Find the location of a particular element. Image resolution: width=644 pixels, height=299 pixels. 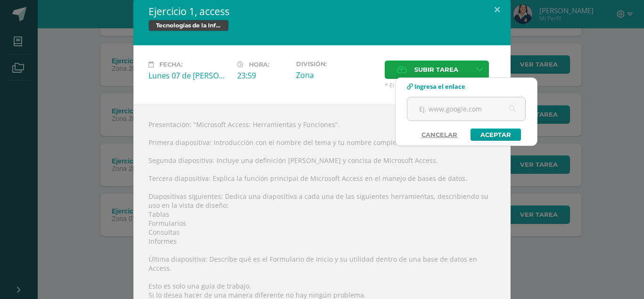

span: Subir tarea is located at coordinates (436, 70).